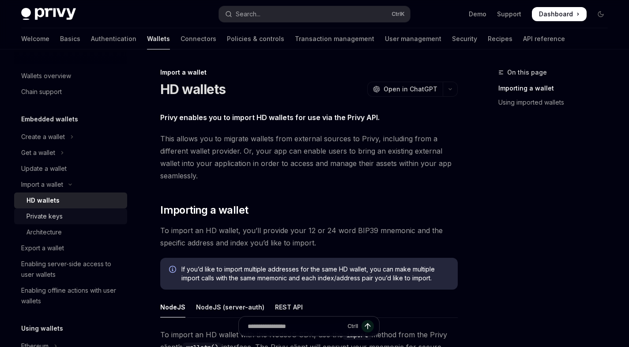 Image resolution: width=629 pixels, height=347 pixels. What do you see at coordinates (309, 237) in the screenshot?
I see `span: To import an HD wallet, you’ll provide your 12 or 24 word BIP39 mnemonic and the specific address...` at bounding box center [309, 237].